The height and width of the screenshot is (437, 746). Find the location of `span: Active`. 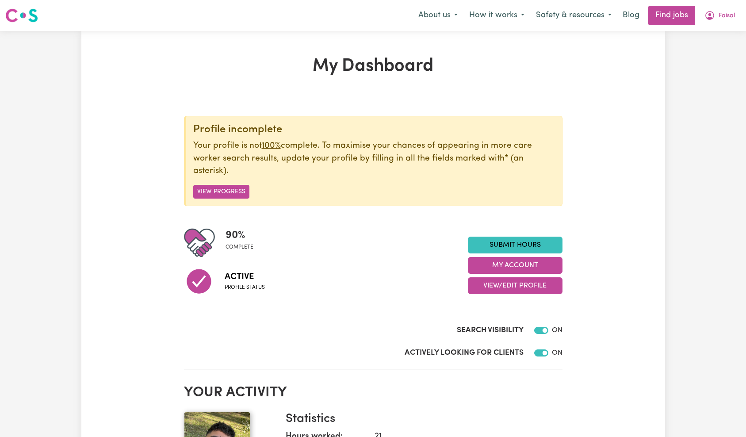

span: Active is located at coordinates (245, 277).